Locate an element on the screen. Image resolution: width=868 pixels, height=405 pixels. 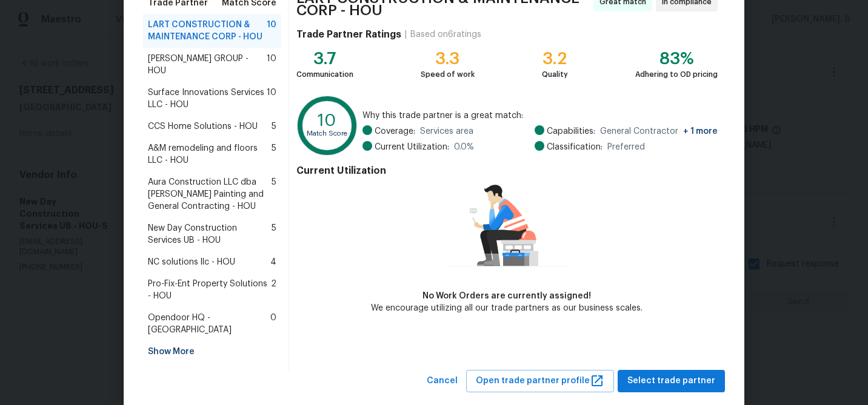
span: Why this trade partner is a great match: is located at coordinates (540, 115).